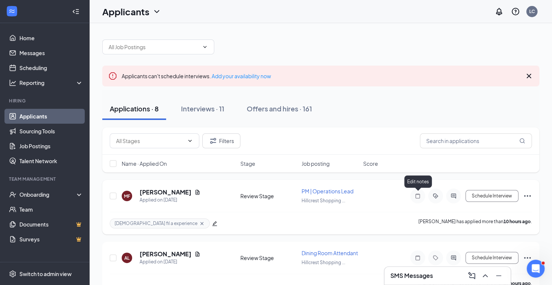 The height and width of the screenshot is (285, 552). What do you see at coordinates (45, 179) in the screenshot?
I see `div: Team Management` at bounding box center [45, 179].